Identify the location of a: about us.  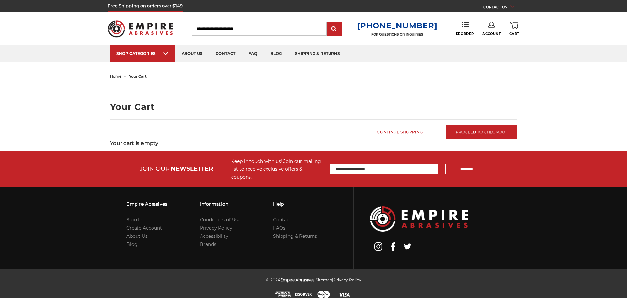
(192, 54).